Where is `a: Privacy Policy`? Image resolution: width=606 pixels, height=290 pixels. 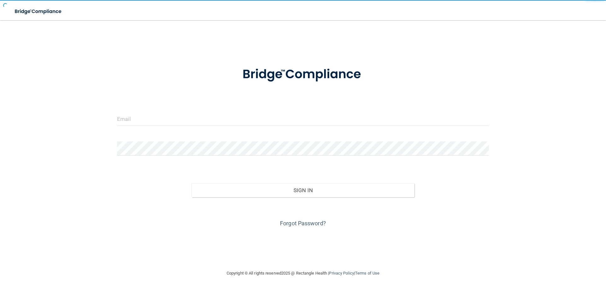
a: Privacy Policy is located at coordinates (341, 273).